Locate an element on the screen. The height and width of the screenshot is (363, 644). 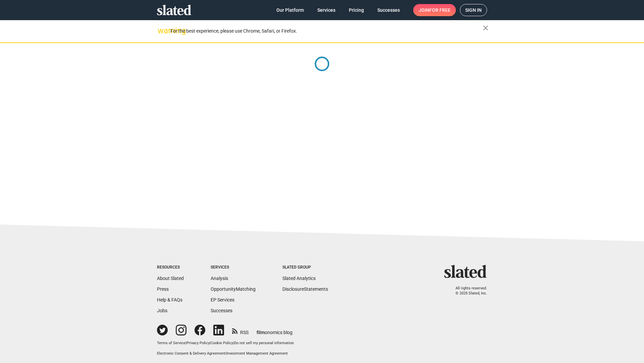
div: Resources is located at coordinates (170, 268).